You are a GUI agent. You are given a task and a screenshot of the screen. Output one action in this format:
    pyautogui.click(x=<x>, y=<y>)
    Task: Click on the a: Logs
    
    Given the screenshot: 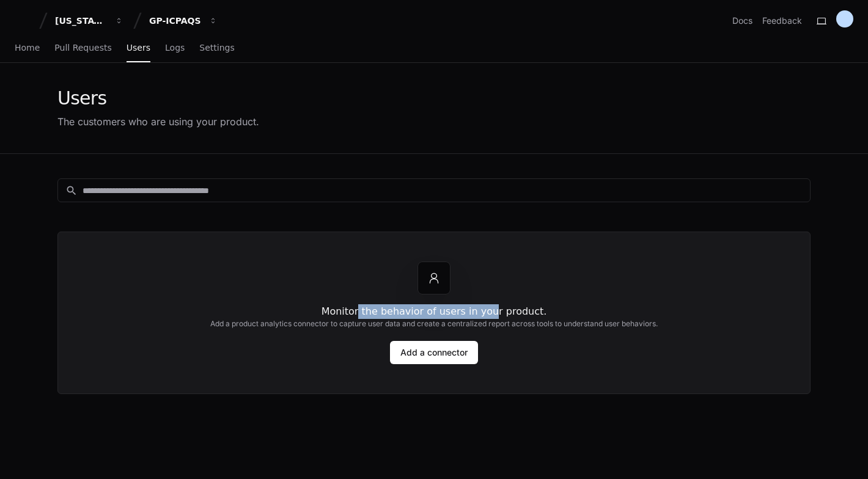 What is the action you would take?
    pyautogui.click(x=175, y=49)
    